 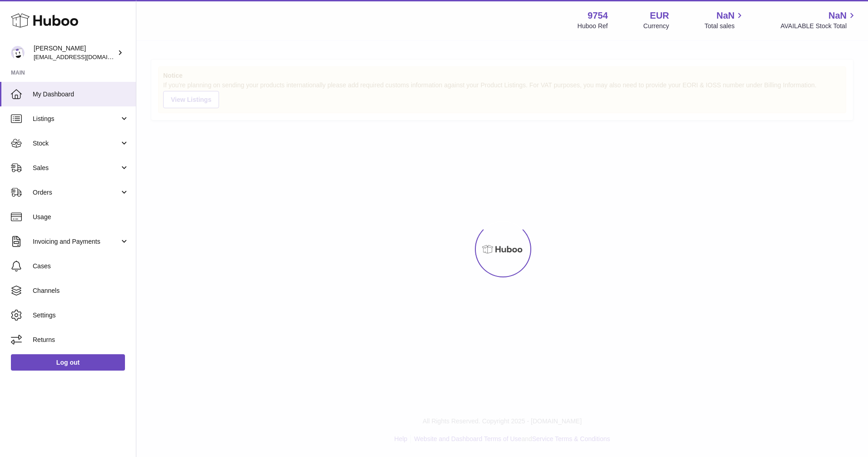 I want to click on span: Channels, so click(x=81, y=291).